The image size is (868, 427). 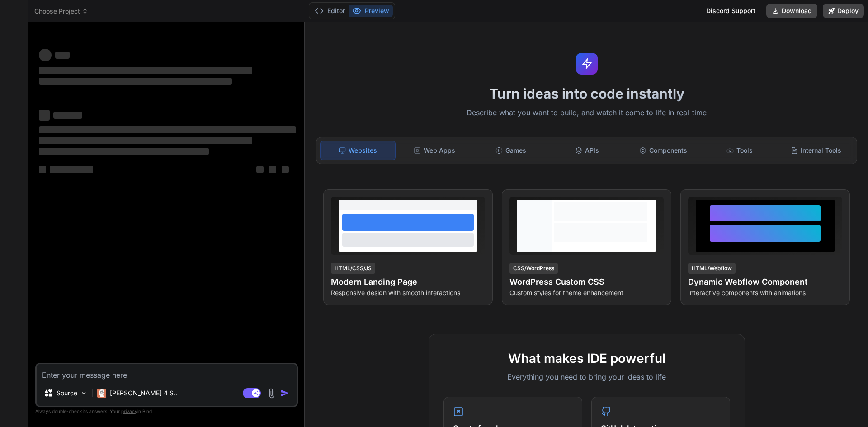 I want to click on h2: What makes IDE powerful, so click(x=587, y=358).